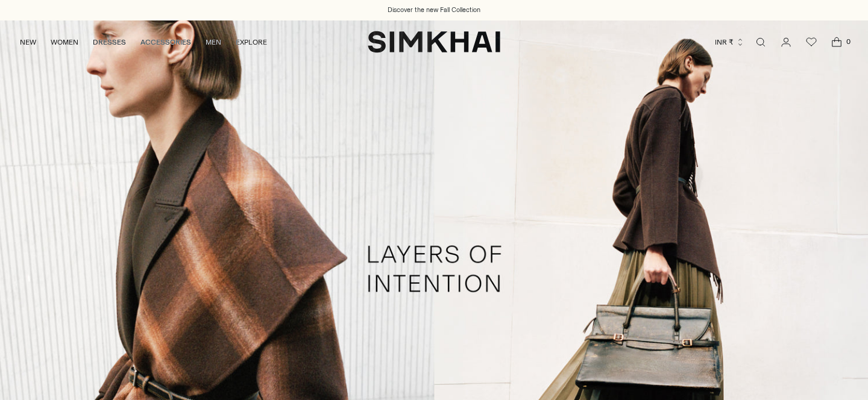 The height and width of the screenshot is (400, 868). I want to click on a: EXPLORE, so click(252, 42).